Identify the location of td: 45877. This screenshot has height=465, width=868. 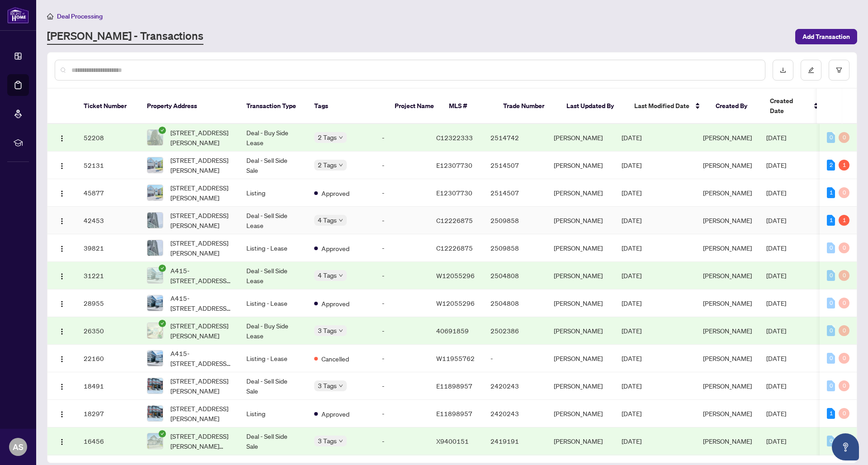
(108, 193).